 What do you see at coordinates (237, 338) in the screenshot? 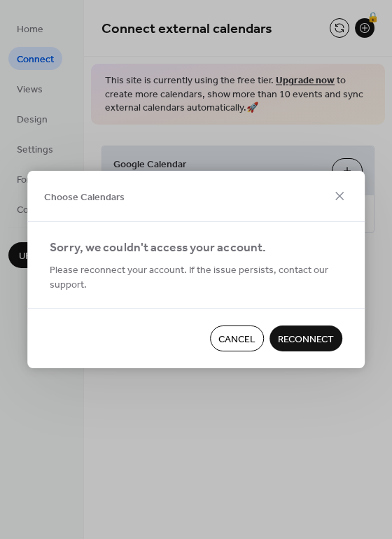
I see `button: Cancel` at bounding box center [237, 338].